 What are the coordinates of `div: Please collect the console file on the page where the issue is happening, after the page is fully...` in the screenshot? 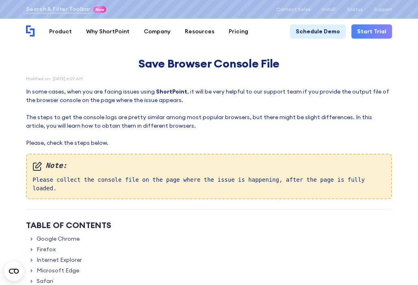 It's located at (209, 176).